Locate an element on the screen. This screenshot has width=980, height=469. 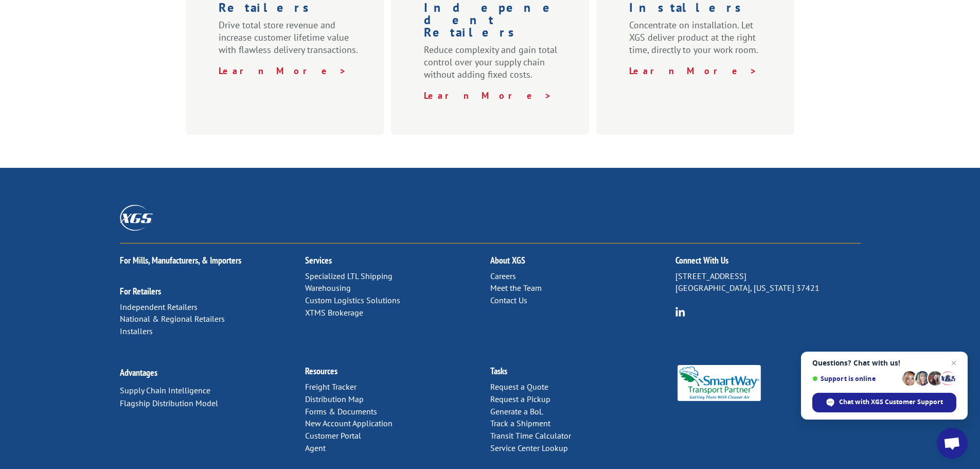
a: Request a Quote is located at coordinates (519, 387).